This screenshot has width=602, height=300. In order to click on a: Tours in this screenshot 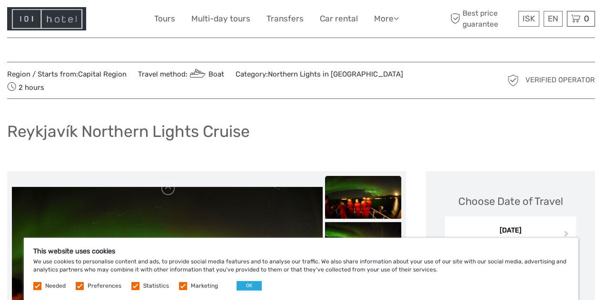, I will do `click(165, 19)`.